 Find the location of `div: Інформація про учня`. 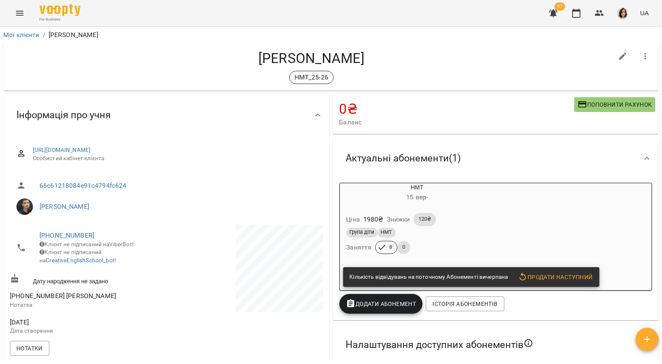

div: Інформація про учня is located at coordinates (166, 115).